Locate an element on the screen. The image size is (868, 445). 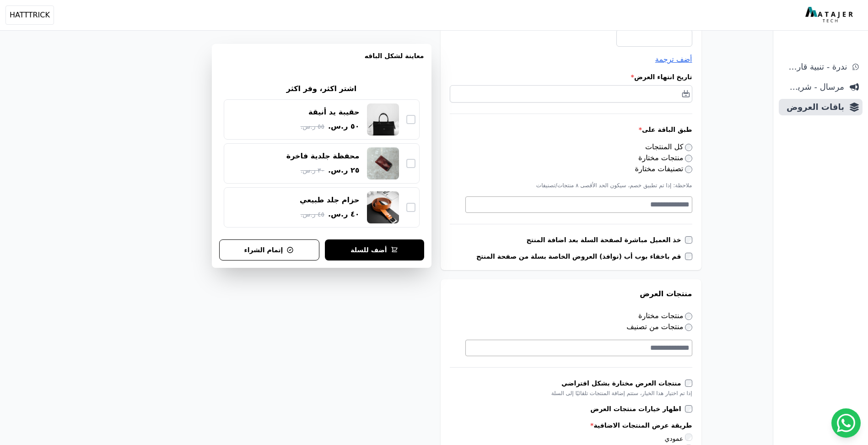
div: حقيبة يد أنيقة is located at coordinates (334, 112).